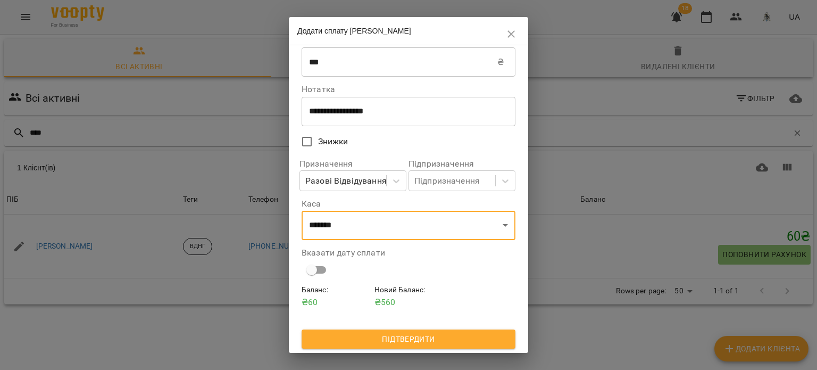  What do you see at coordinates (336, 290) in the screenshot?
I see `h6: Баланс :` at bounding box center [336, 290].